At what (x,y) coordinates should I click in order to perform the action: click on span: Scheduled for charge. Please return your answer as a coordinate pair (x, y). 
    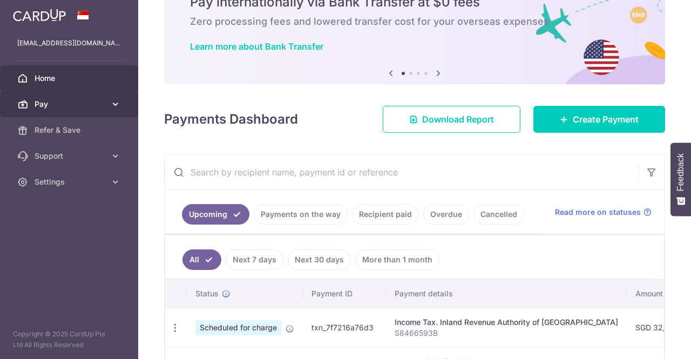
    Looking at the image, I should click on (238, 328).